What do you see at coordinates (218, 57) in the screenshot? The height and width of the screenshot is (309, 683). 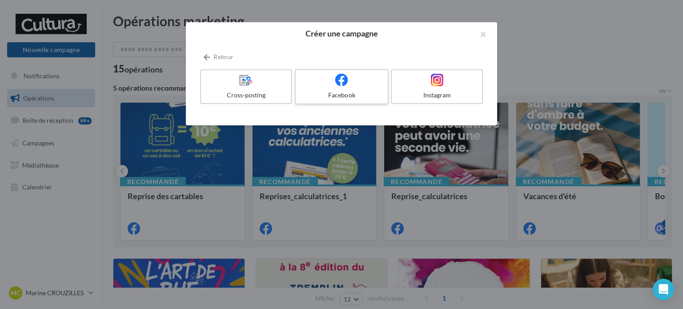 I see `button: Retour` at bounding box center [218, 57].